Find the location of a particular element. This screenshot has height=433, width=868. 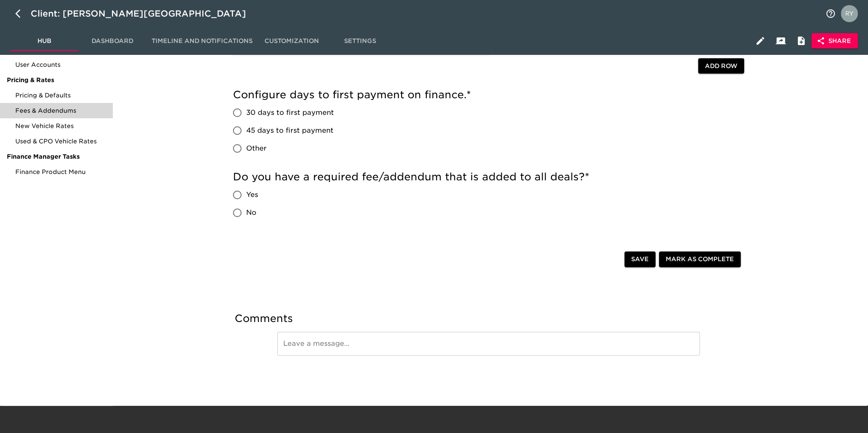

h5: Do you have a required fee/addendum that is added to all deals? is located at coordinates (489, 177).